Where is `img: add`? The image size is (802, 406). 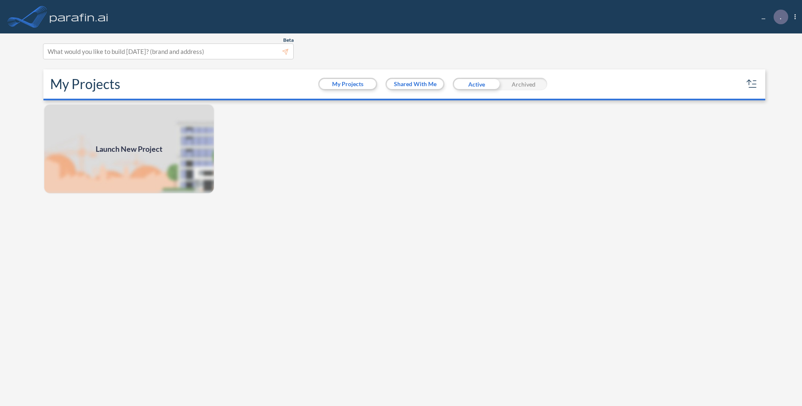 img: add is located at coordinates (129, 149).